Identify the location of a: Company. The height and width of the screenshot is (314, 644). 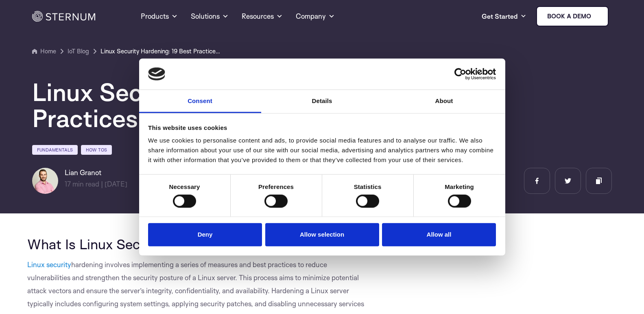
(315, 16).